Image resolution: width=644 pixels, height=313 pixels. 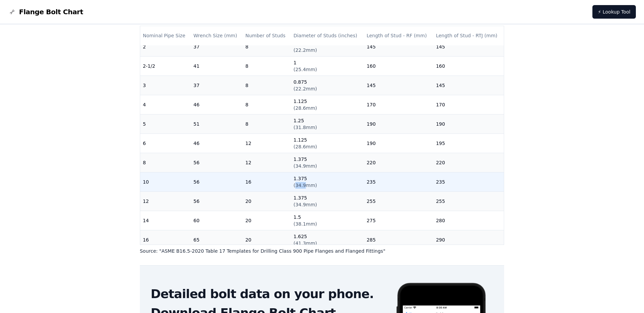 What do you see at coordinates (398, 240) in the screenshot?
I see `td: 285` at bounding box center [398, 240].